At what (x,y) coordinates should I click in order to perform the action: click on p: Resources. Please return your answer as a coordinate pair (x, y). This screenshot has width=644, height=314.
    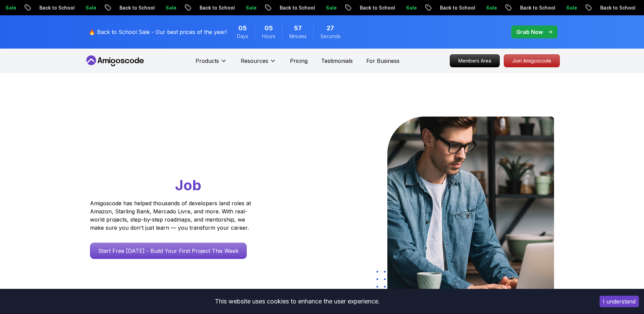
    Looking at the image, I should click on (254, 61).